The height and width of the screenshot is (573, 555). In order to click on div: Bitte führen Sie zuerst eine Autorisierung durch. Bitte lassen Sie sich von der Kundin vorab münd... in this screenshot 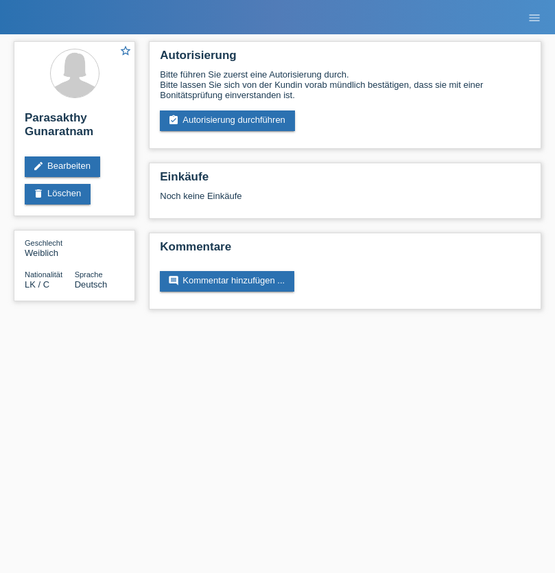, I will do `click(345, 84)`.